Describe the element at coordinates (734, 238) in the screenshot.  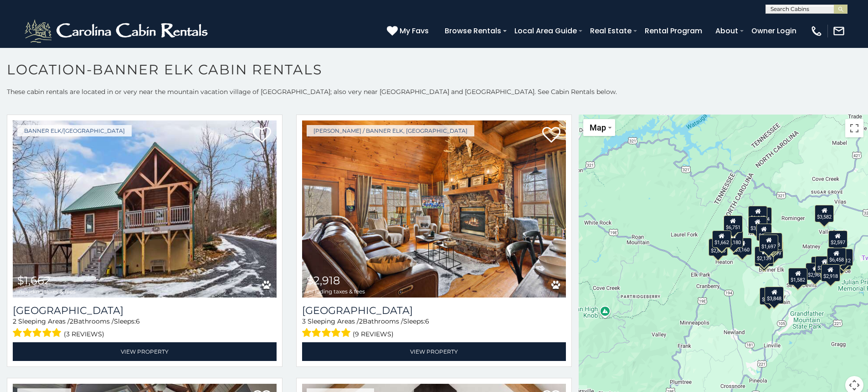
I see `div: $4,180` at that location.